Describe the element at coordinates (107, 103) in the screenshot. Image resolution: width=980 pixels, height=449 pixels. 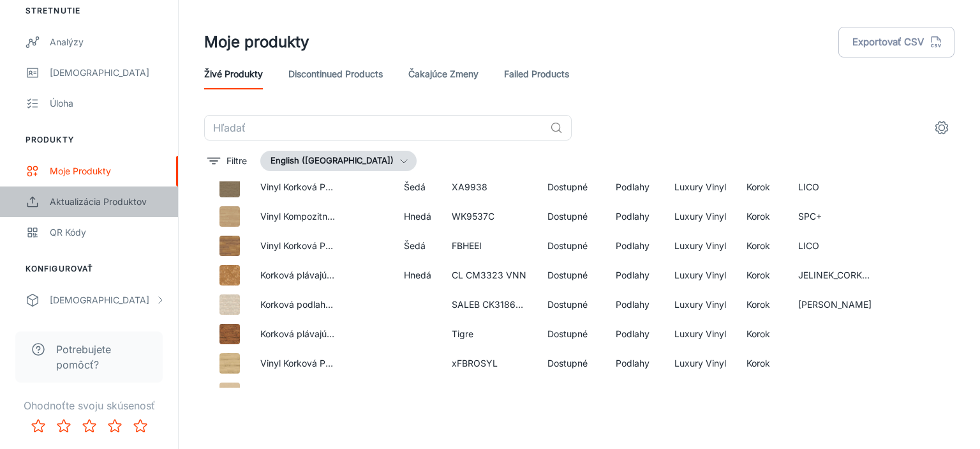
I see `div: Úloha` at that location.